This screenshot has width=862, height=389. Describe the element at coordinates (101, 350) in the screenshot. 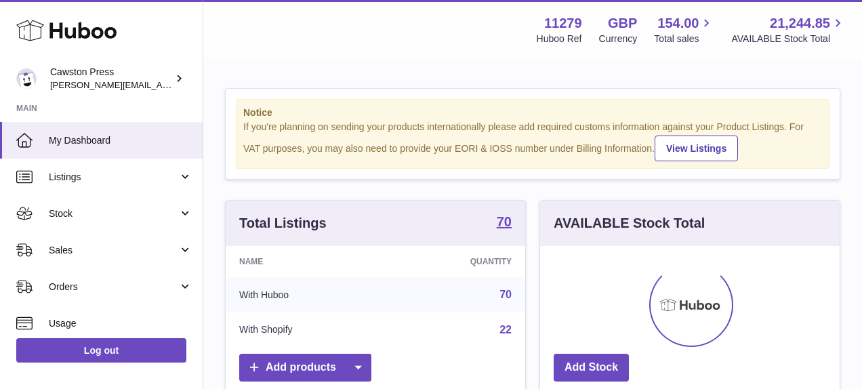

I see `a: Log out` at that location.